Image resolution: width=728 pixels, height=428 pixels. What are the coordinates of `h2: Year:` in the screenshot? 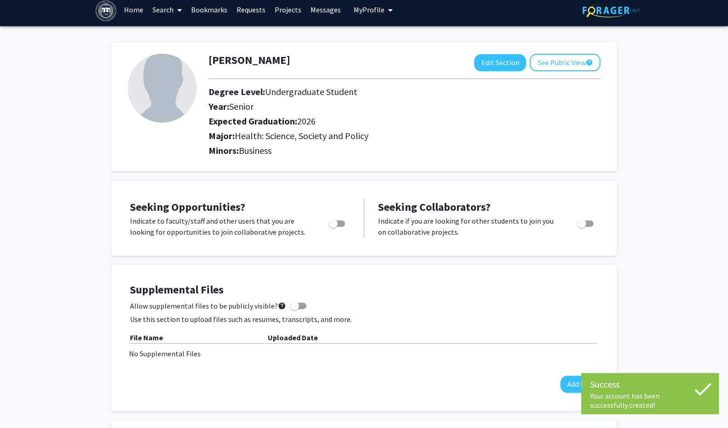 It's located at (372, 107).